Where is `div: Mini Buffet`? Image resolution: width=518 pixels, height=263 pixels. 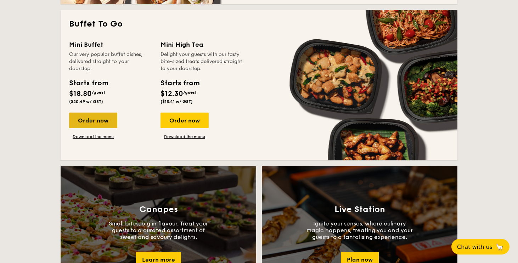 div: Mini Buffet is located at coordinates (111, 45).